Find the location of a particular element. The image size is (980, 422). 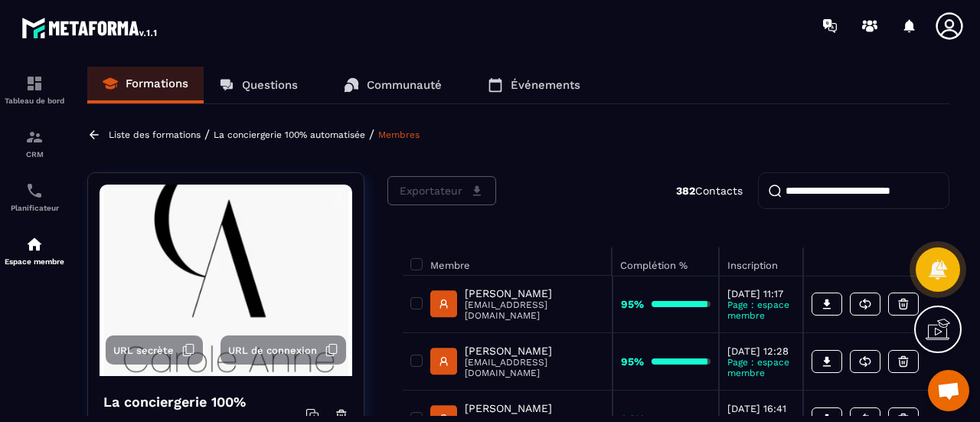

a: Événements is located at coordinates (533, 85).